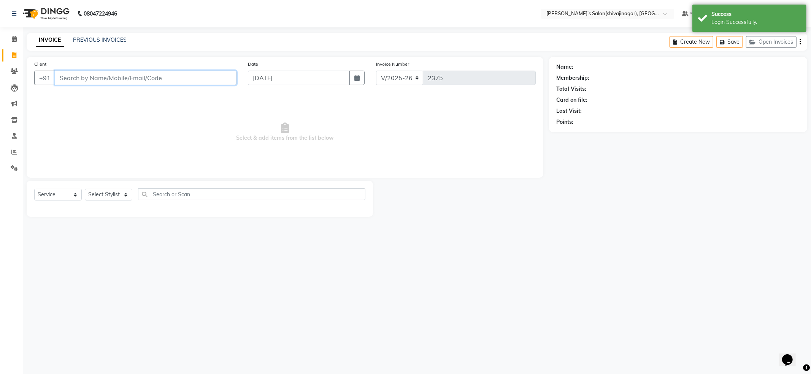 This screenshot has height=374, width=811. I want to click on div: Membership:, so click(573, 78).